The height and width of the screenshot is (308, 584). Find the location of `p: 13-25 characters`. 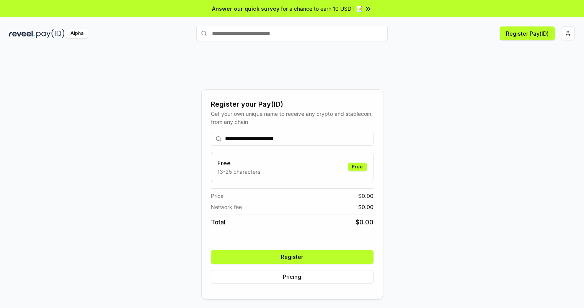

p: 13-25 characters is located at coordinates (239, 171).